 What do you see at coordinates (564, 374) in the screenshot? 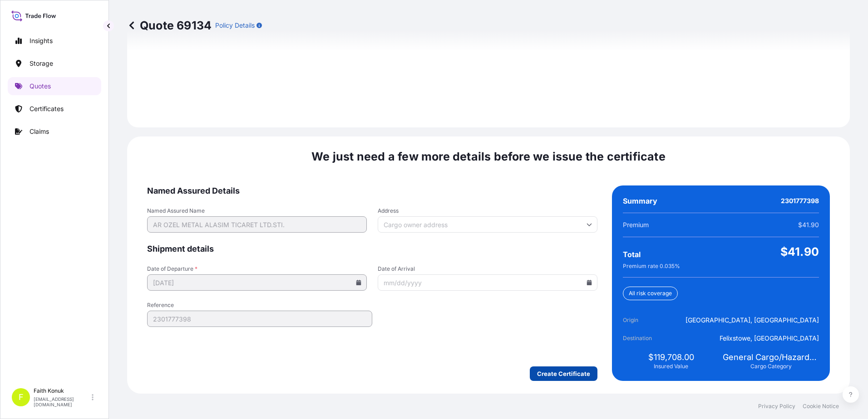
I see `button: Create Certificate` at bounding box center [564, 374].